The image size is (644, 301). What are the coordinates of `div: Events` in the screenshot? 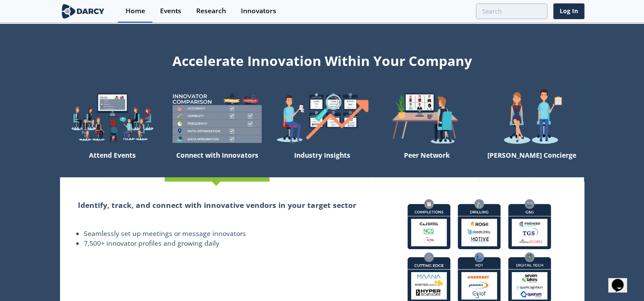 It's located at (171, 11).